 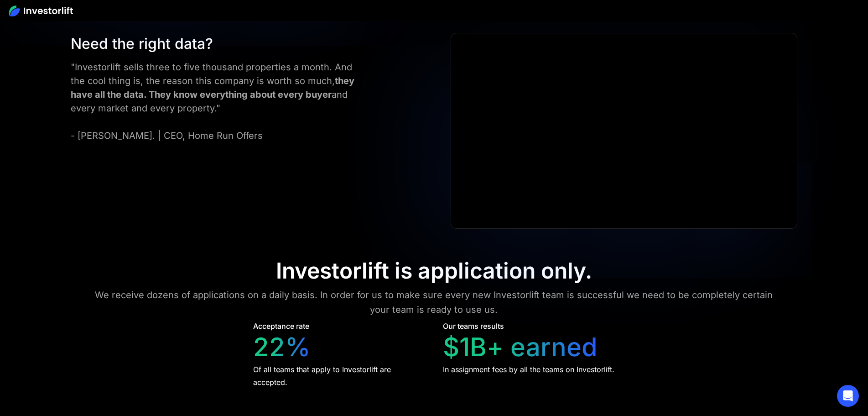 I want to click on div: Investorlift is application only., so click(x=434, y=271).